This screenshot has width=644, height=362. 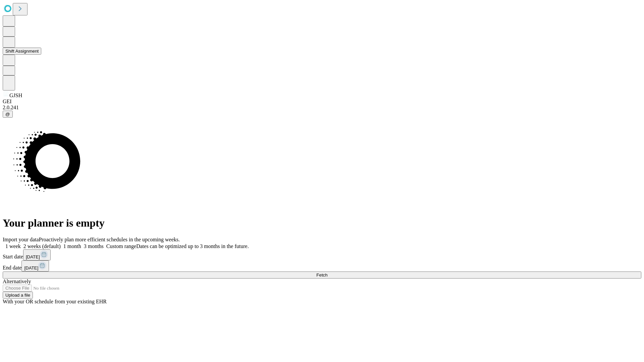 I want to click on div: Start date, so click(x=322, y=255).